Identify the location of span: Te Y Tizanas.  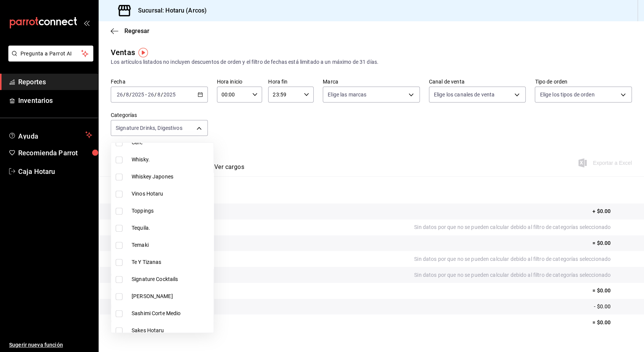
(171, 262).